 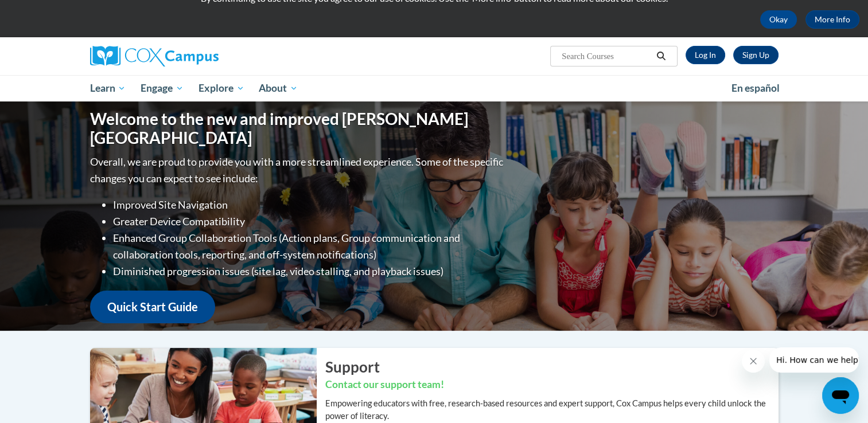 I want to click on div: Main menu, so click(x=434, y=88).